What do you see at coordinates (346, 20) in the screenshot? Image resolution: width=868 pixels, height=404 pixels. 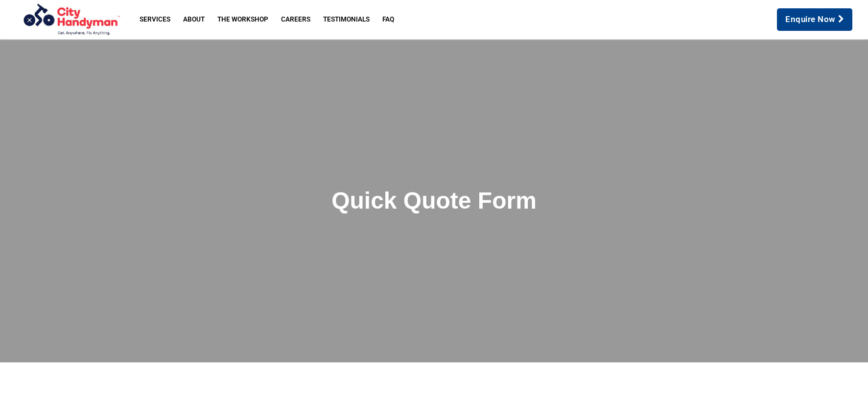 I see `span: Testimonials` at bounding box center [346, 20].